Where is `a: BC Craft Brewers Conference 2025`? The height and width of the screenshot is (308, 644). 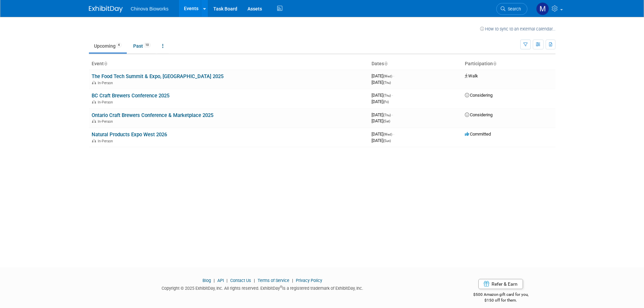
a: BC Craft Brewers Conference 2025 is located at coordinates (131, 96).